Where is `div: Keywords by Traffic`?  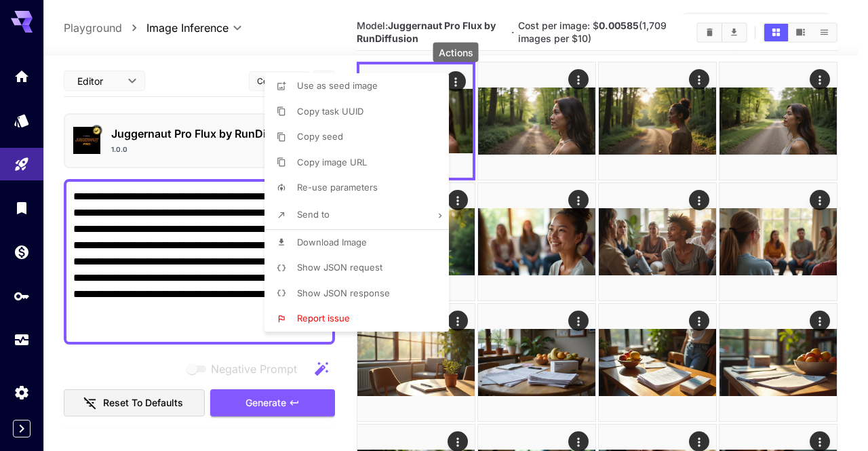 div: Keywords by Traffic is located at coordinates (189, 84).